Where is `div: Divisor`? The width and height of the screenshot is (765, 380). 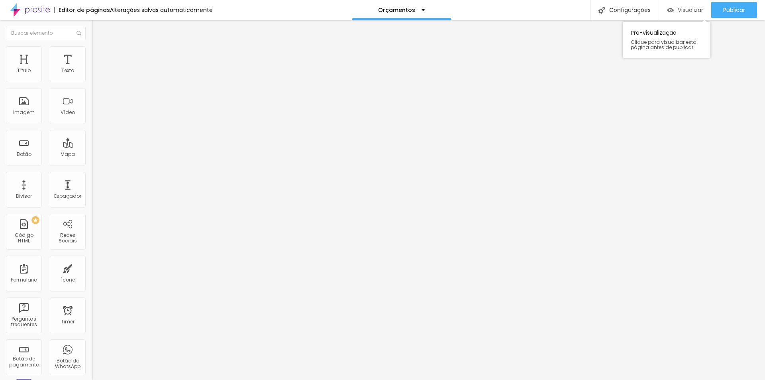
div: Divisor is located at coordinates (24, 196).